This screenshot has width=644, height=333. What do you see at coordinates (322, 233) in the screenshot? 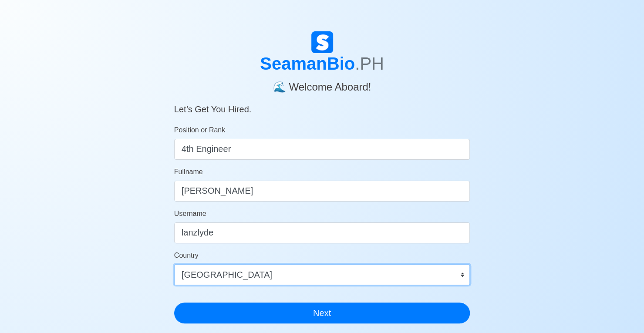
I see `input: Ex. donaldcris` at bounding box center [322, 233].